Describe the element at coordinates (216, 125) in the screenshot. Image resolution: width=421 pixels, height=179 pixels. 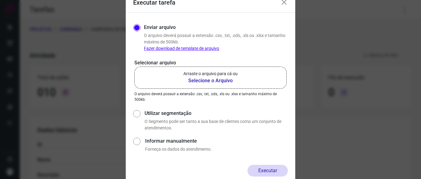
I see `p: O Segmento pode ser tanto a sua base de clientes como um conjunto de atendimentos.` at that location.